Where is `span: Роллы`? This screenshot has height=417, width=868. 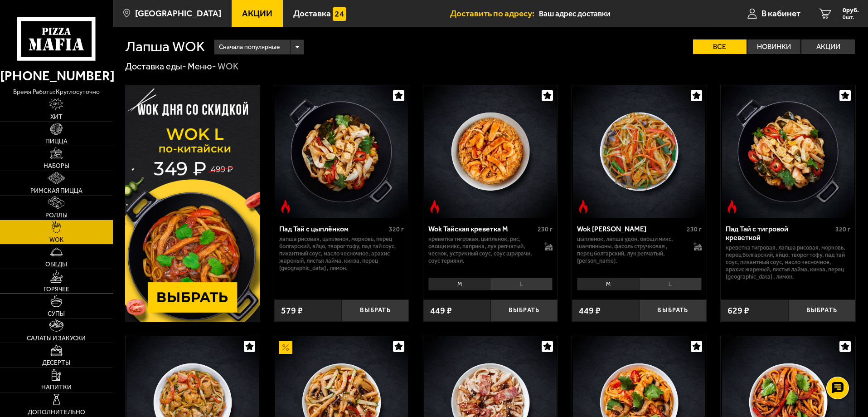
span: Роллы is located at coordinates (56, 216).